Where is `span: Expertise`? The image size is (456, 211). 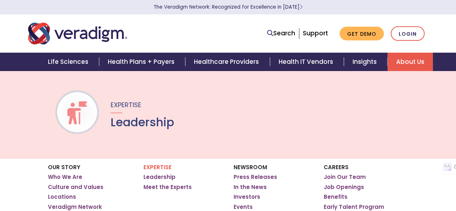 span: Expertise is located at coordinates (126, 104).